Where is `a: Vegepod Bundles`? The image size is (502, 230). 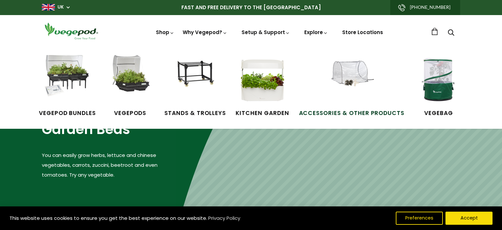
a: Vegepod Bundles is located at coordinates (67, 86).